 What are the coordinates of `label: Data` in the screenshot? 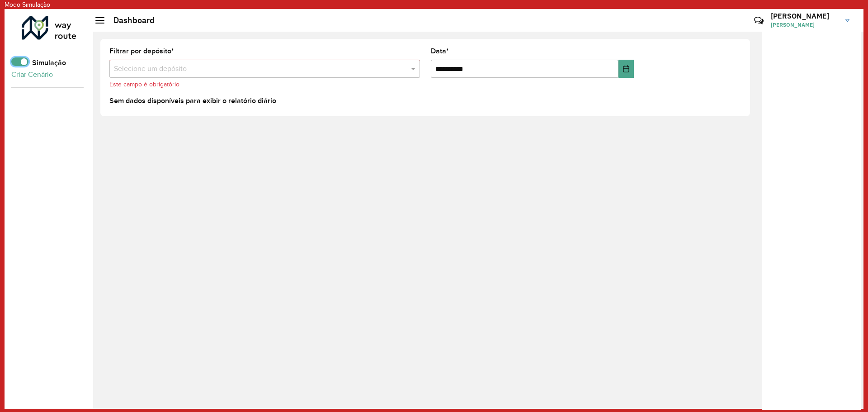 It's located at (440, 51).